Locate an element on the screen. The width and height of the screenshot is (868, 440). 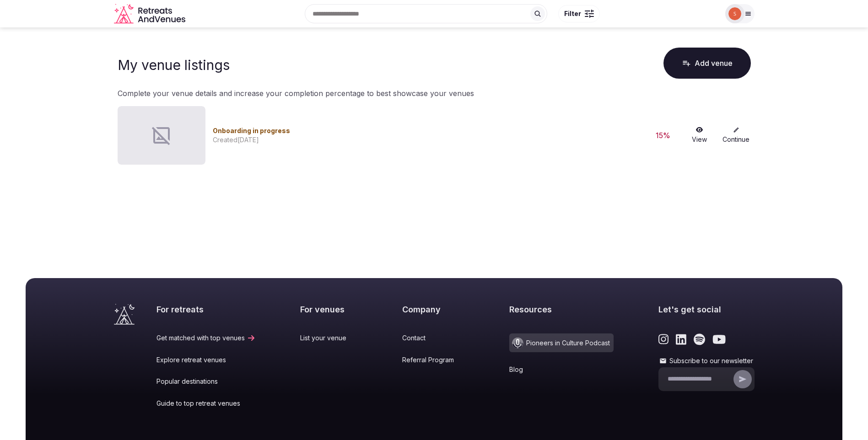
h2: For venues is located at coordinates (329, 309).